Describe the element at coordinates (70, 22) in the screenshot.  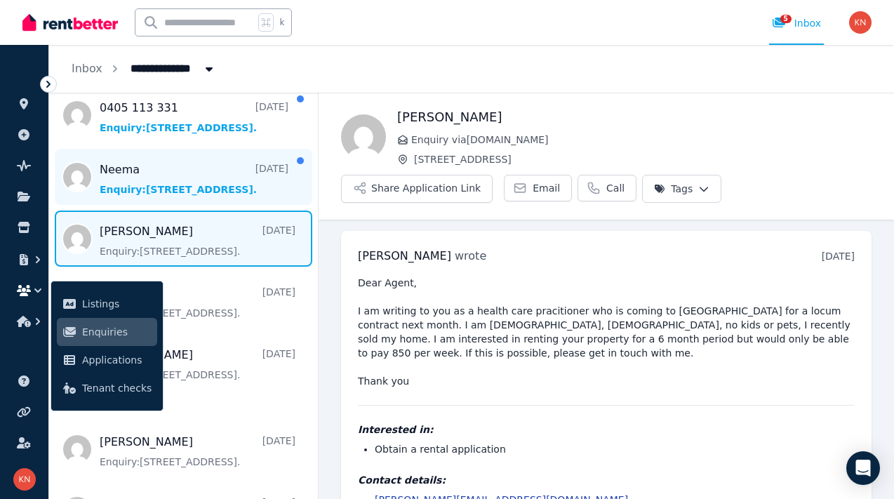
I see `img: RentBetter` at that location.